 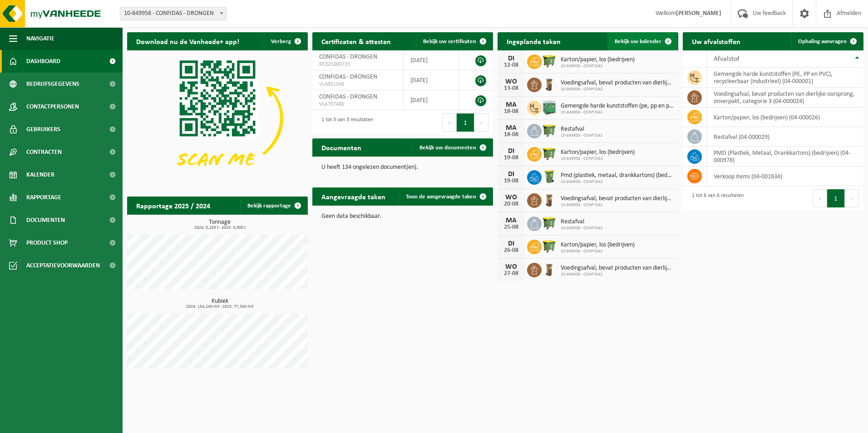 I want to click on span: Rapportage, so click(x=43, y=197).